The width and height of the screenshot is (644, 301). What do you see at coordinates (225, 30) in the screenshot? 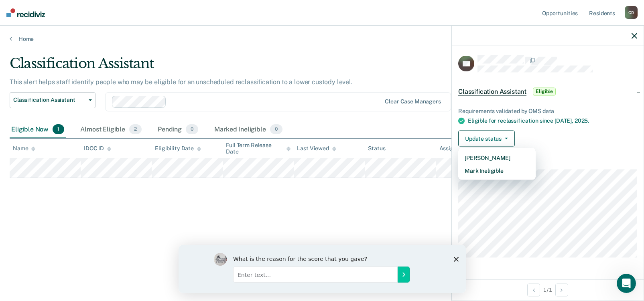
I see `button: Submit your response` at bounding box center [225, 30].